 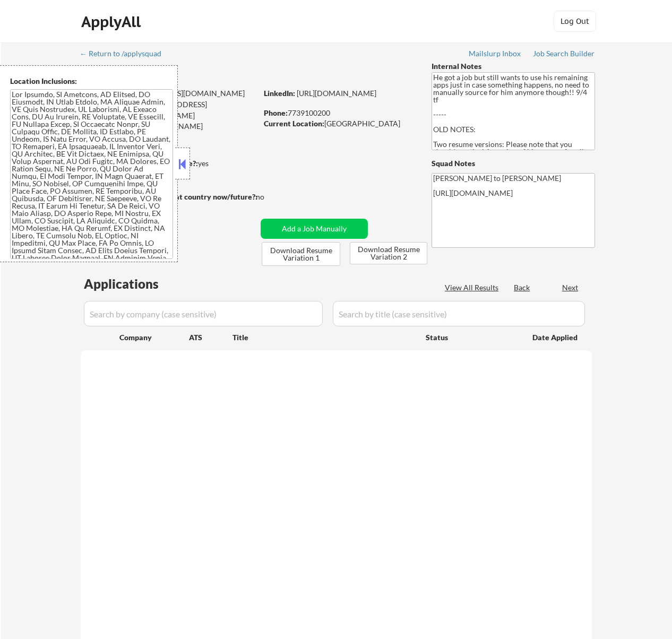 I want to click on div: Date Applied, so click(x=556, y=338).